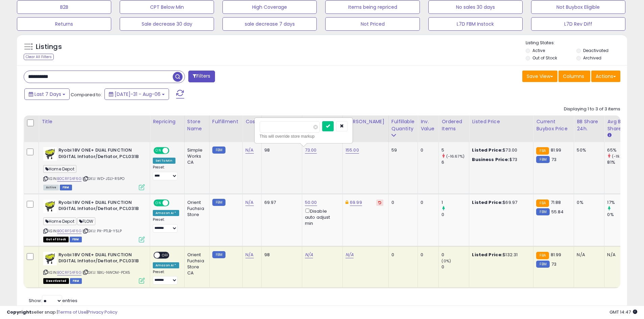 Image resolution: width=644 pixels, height=319 pixels. Describe the element at coordinates (39, 57) in the screenshot. I see `div: Clear All Filters` at that location.